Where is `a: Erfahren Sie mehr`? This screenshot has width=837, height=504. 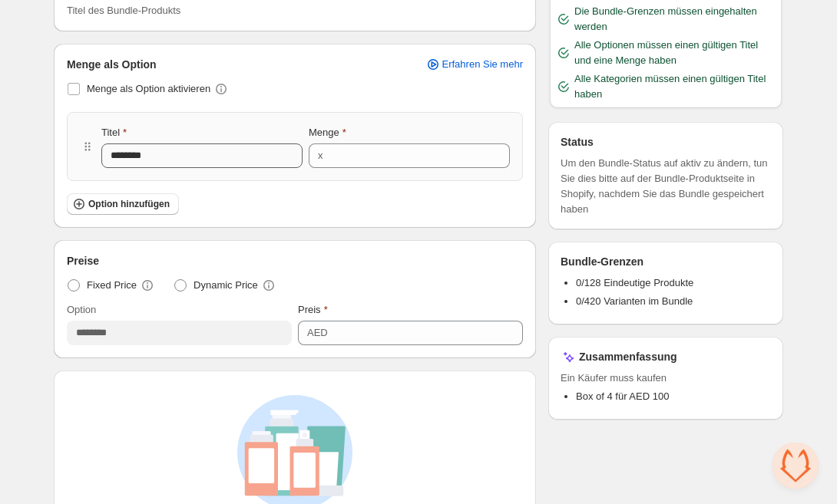 a: Erfahren Sie mehr is located at coordinates (474, 64).